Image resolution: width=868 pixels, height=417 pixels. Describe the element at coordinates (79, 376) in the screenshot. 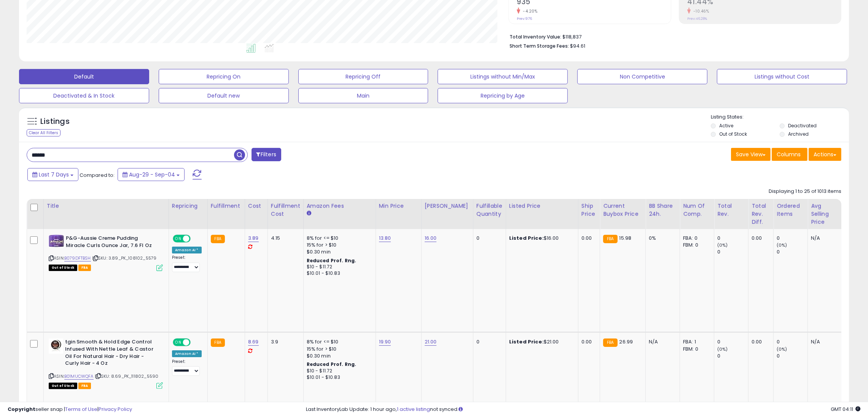

I see `a: B01MUCWQFA` at that location.